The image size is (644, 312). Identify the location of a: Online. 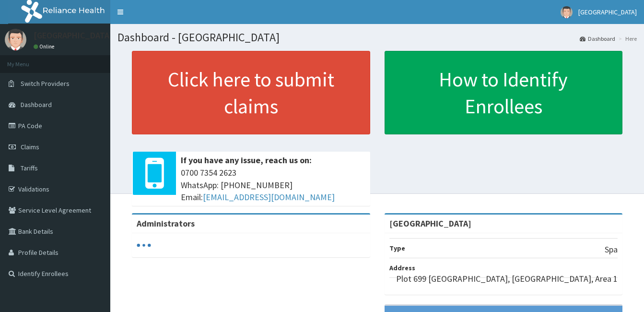
(45, 47).